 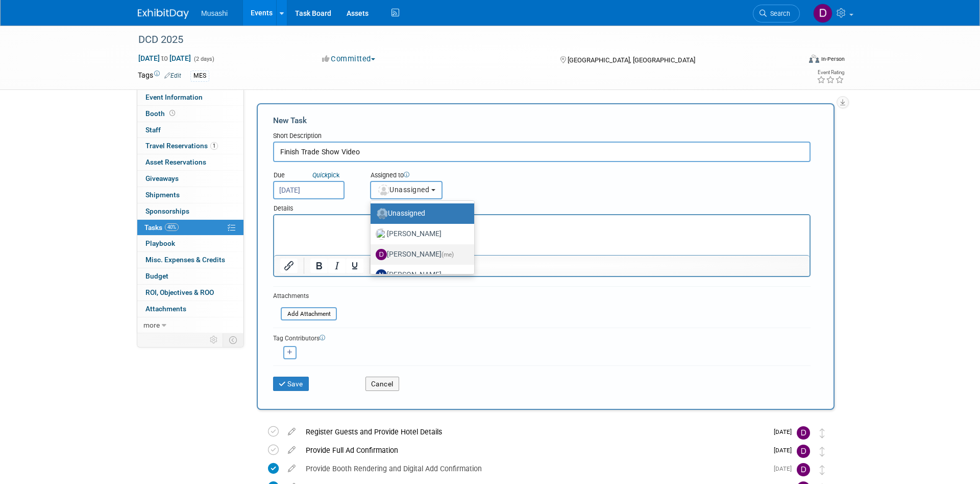 What do you see at coordinates (777, 14) in the screenshot?
I see `a: Search` at bounding box center [777, 14].